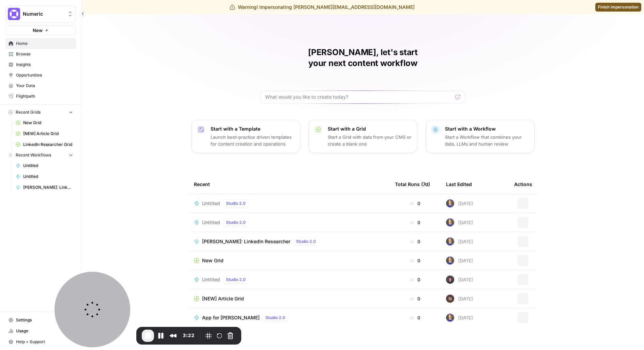  What do you see at coordinates (459, 184) in the screenshot?
I see `div: Last Edited` at bounding box center [459, 184].